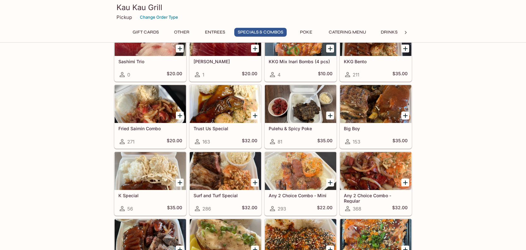 The height and width of the screenshot is (250, 526). Describe the element at coordinates (376, 37) in the screenshot. I see `div: KKG Bento` at that location.